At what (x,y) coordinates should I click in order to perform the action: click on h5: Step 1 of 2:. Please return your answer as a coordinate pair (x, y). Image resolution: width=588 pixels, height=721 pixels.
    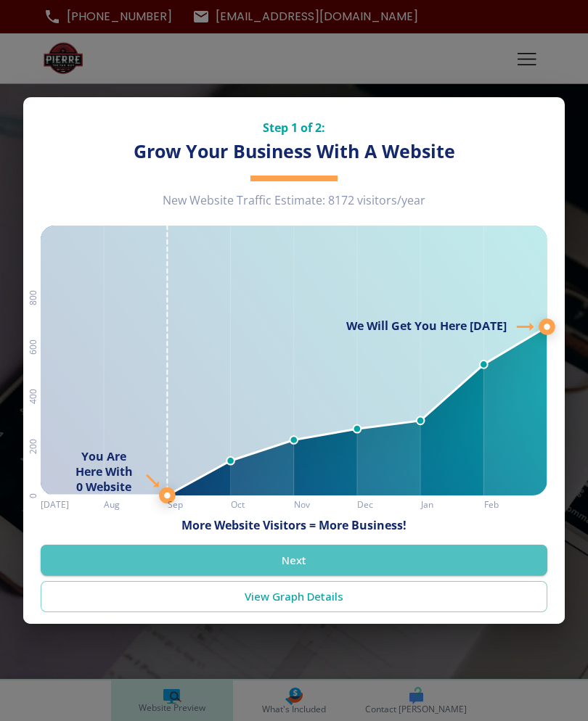
    Looking at the image, I should click on (294, 128).